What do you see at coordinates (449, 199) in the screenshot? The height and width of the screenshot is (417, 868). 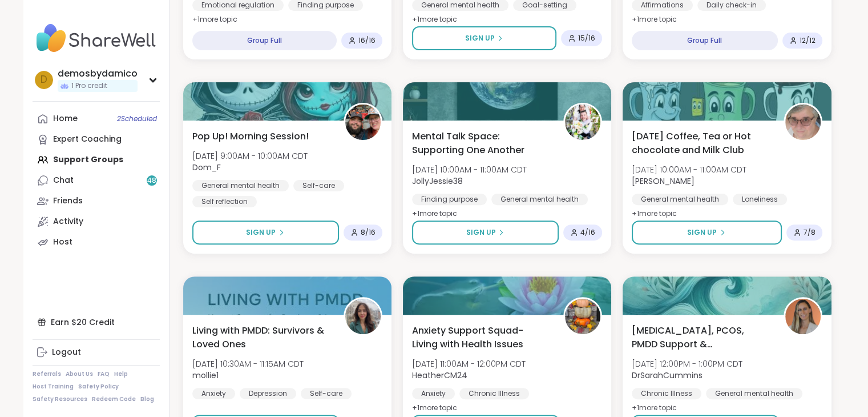 I see `div: Finding purpose` at bounding box center [449, 199].